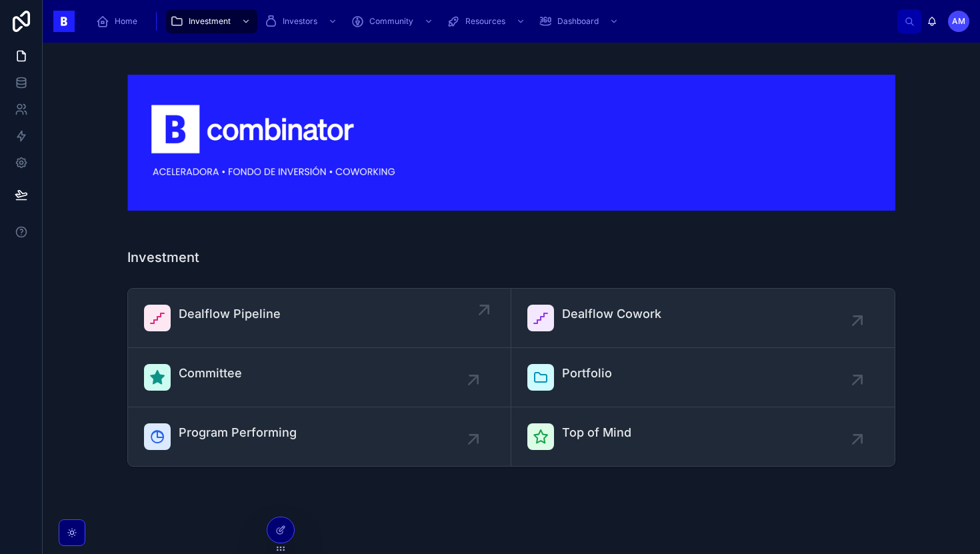  I want to click on span: Resources, so click(485, 21).